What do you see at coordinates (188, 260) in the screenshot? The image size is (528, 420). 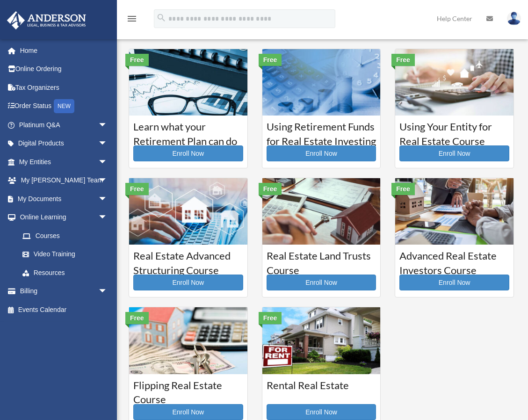 I see `h3: Real Estate Advanced Structuring Course` at bounding box center [188, 260].